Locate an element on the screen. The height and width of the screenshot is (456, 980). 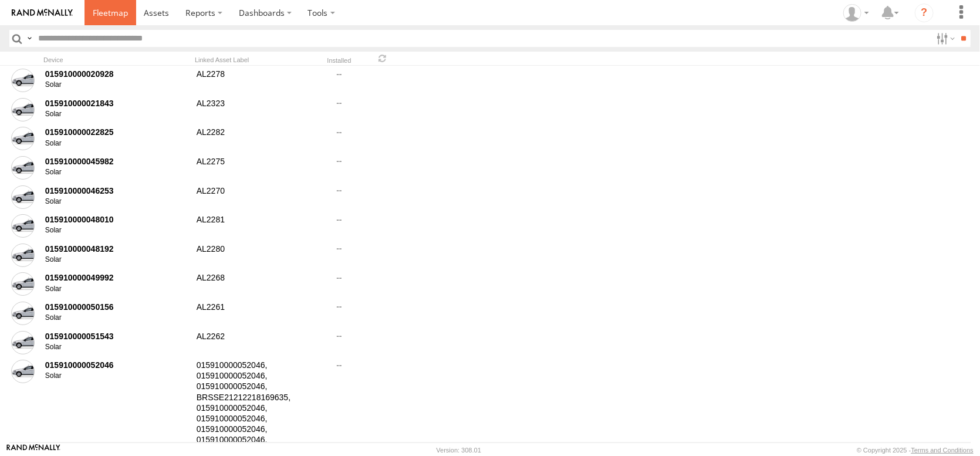
div: 015910000021843 is located at coordinates (117, 103).